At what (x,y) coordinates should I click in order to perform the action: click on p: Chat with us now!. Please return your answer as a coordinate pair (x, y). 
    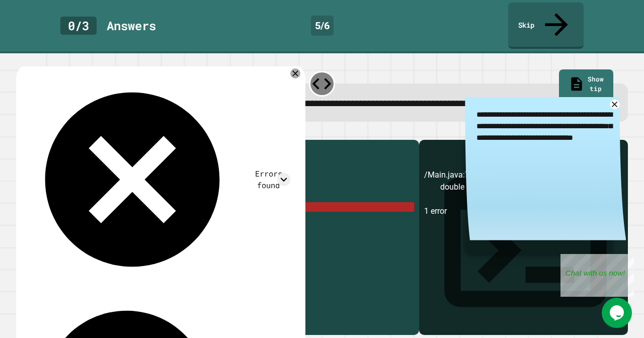
    Looking at the image, I should click on (35, 19).